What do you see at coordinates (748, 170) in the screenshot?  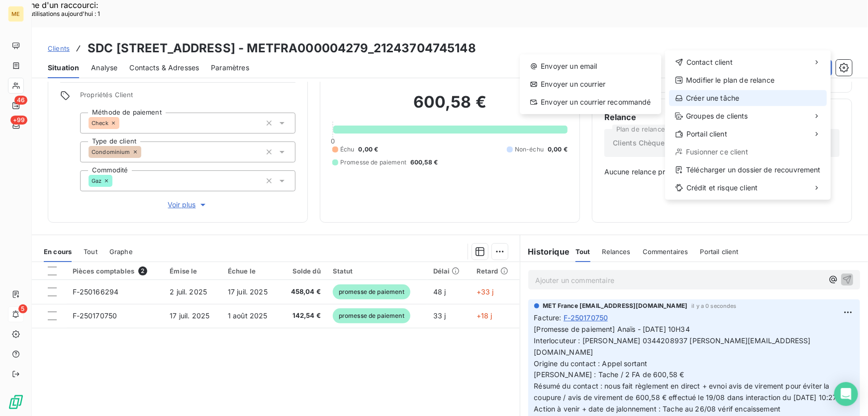 I see `div: Télécharger un dossier de recouvrement` at bounding box center [748, 170].